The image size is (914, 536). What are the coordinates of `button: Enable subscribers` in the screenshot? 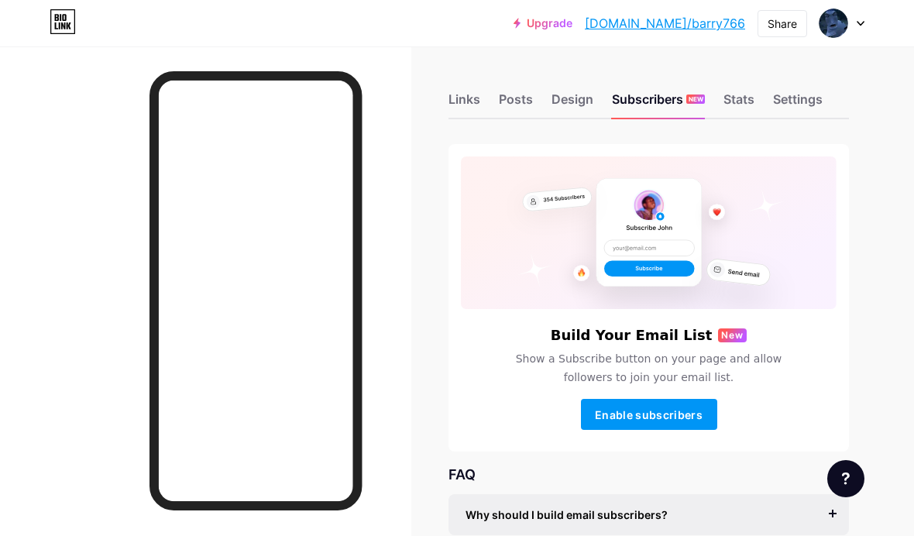 It's located at (649, 414).